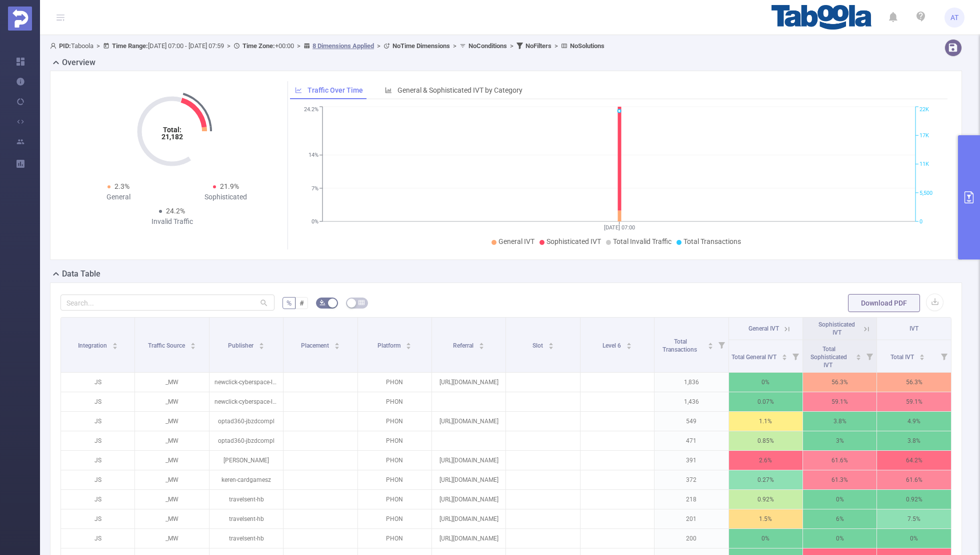 The width and height of the screenshot is (980, 555). What do you see at coordinates (691, 401) in the screenshot?
I see `p: 1,436` at bounding box center [691, 401].